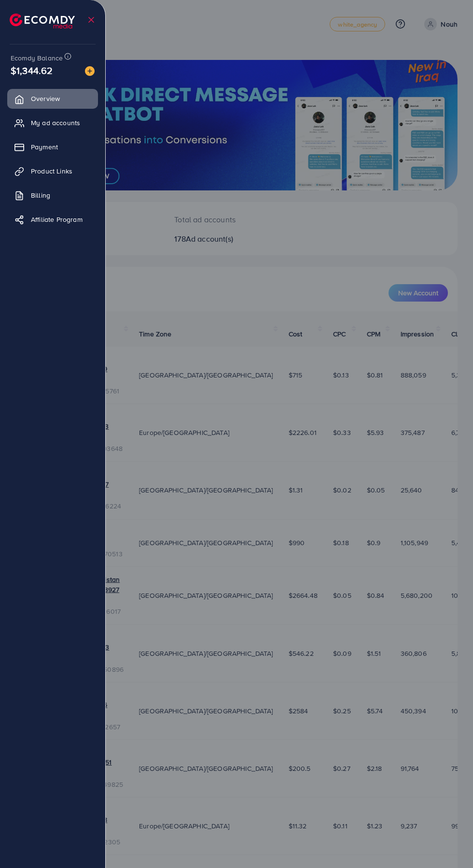 The image size is (473, 868). What do you see at coordinates (57, 219) in the screenshot?
I see `span: Affiliate Program` at bounding box center [57, 219].